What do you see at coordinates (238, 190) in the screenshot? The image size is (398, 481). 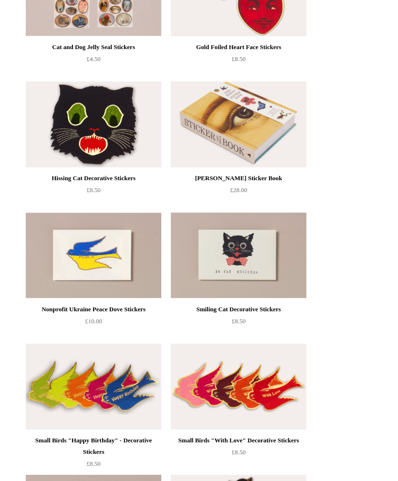 I see `span: £28.00` at bounding box center [238, 190].